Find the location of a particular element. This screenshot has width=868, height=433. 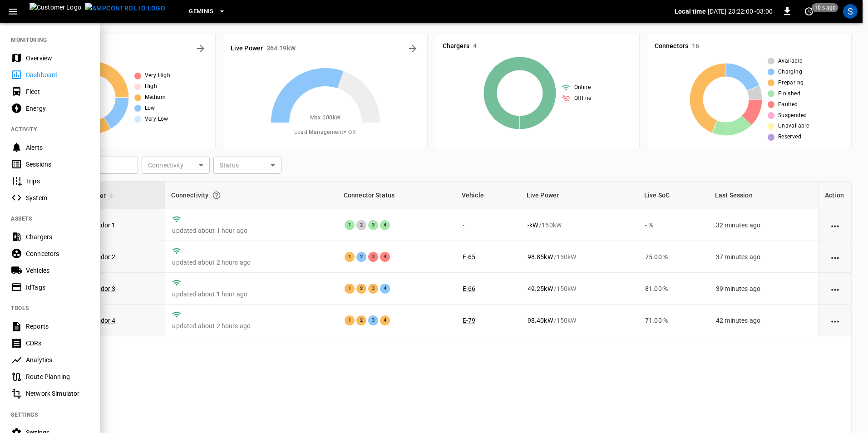

div: Reports is located at coordinates (57, 326).